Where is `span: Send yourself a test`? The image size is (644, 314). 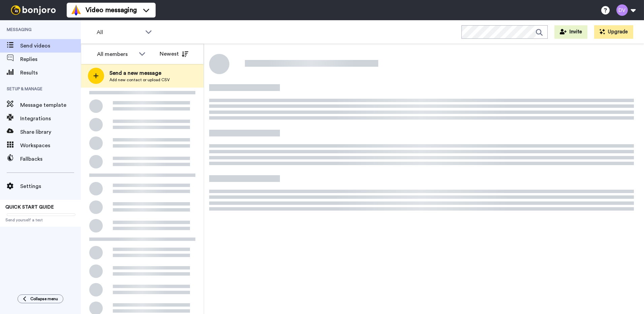
span: Send yourself a test is located at coordinates (40, 220).